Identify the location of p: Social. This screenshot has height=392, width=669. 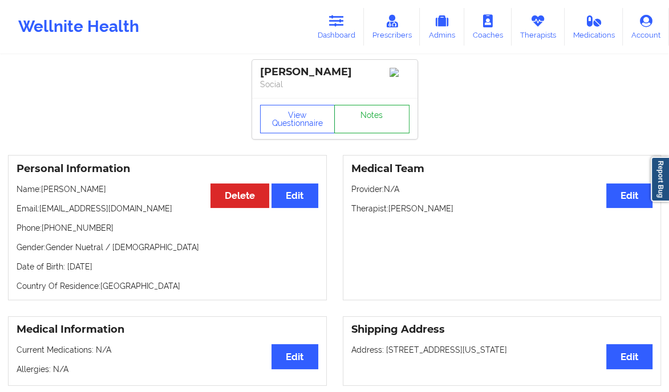
(335, 84).